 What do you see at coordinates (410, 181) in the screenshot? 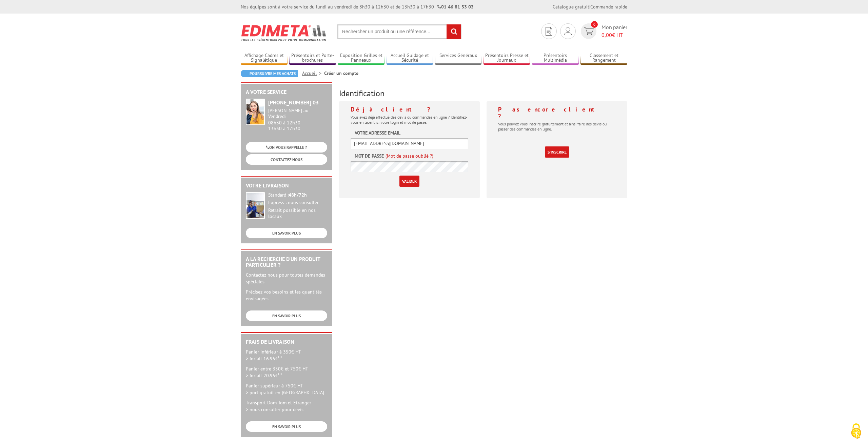
I see `input: Valider` at bounding box center [410, 181].